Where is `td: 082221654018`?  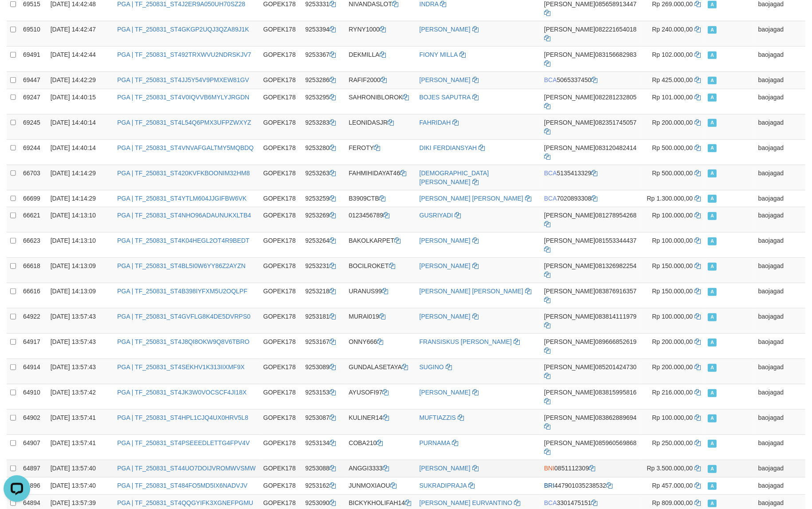
td: 082221654018 is located at coordinates (590, 34).